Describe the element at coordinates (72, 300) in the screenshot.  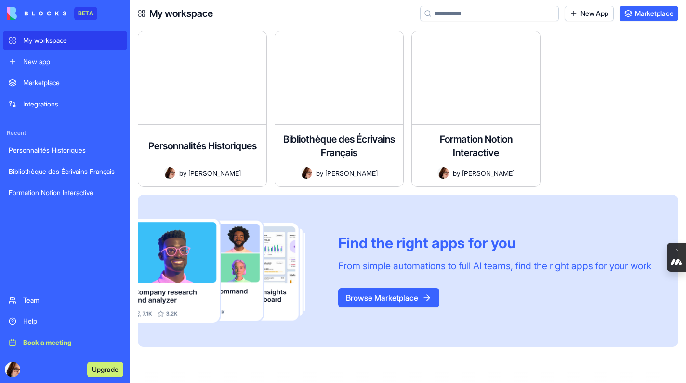
I see `div: Team` at that location.